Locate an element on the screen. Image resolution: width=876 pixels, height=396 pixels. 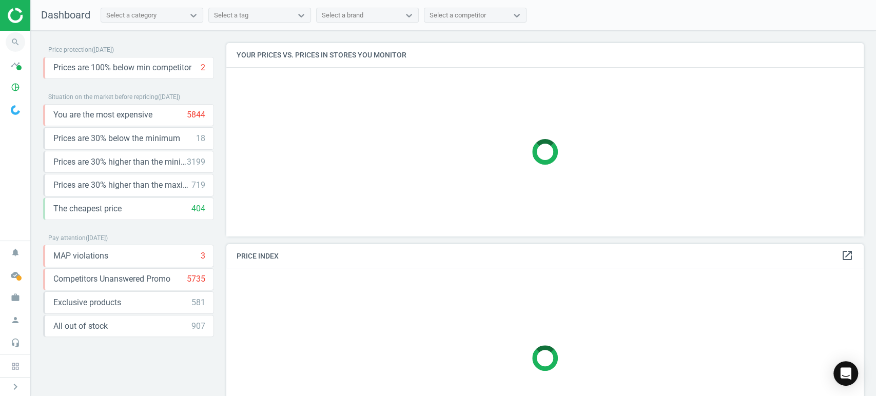
div: Open Intercom Messenger is located at coordinates (846, 374).